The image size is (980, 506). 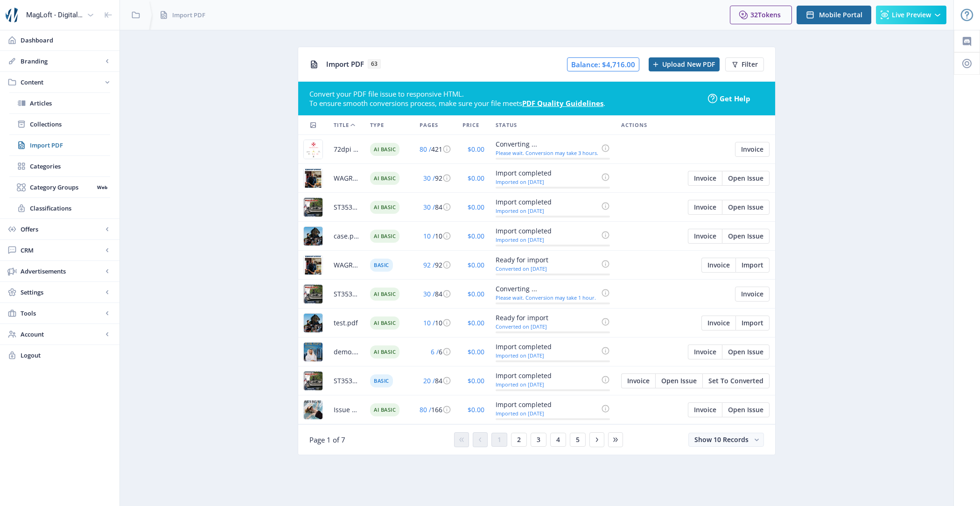 What do you see at coordinates (538, 439) in the screenshot?
I see `button: 3` at bounding box center [538, 439].